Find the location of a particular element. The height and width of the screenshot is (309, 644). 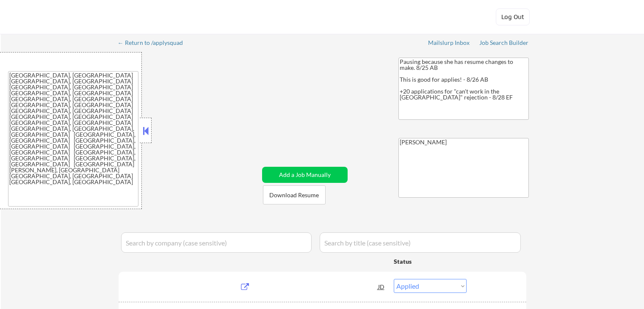

div: Mailslurp Inbox is located at coordinates (449, 43).